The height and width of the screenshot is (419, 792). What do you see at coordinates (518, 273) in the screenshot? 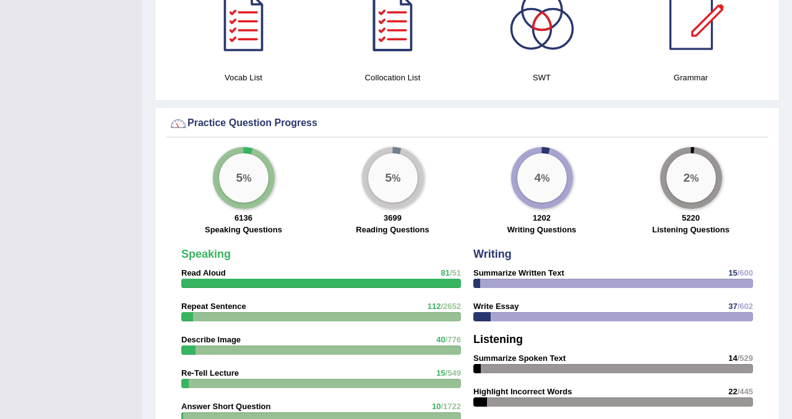
I see `strong: Summarize Written Text` at bounding box center [518, 273].